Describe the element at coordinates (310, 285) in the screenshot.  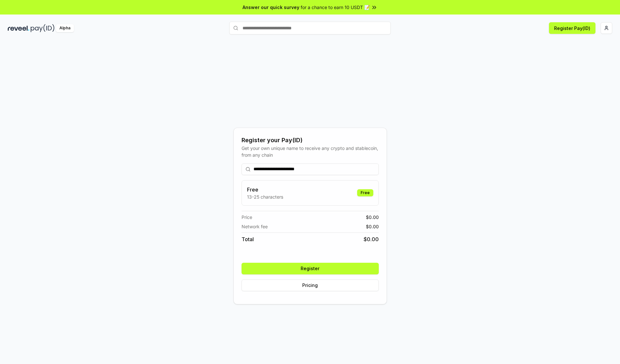
I see `button: Pricing` at that location.